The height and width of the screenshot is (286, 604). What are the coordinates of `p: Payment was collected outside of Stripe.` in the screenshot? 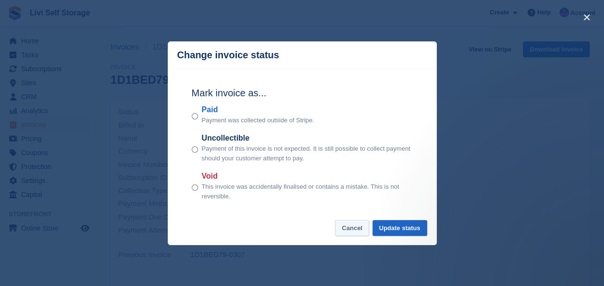 It's located at (258, 120).